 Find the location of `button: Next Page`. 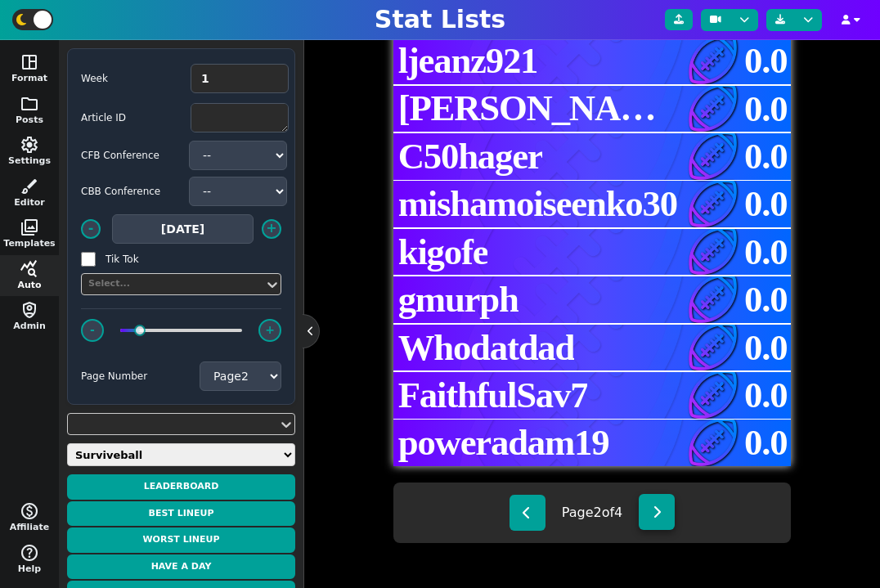

button: Next Page is located at coordinates (657, 512).